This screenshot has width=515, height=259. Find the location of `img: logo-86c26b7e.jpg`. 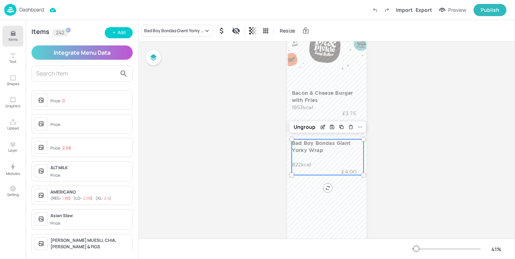

img: logo-86c26b7e.jpg is located at coordinates (10, 10).